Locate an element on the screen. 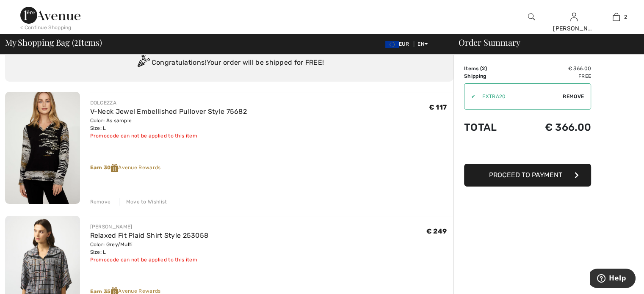 The image size is (644, 294). img: search the website is located at coordinates (531, 17).